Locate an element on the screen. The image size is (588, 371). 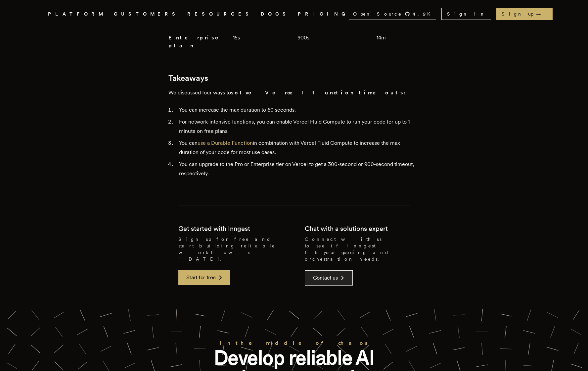
a: PRICING is located at coordinates (324, 14).